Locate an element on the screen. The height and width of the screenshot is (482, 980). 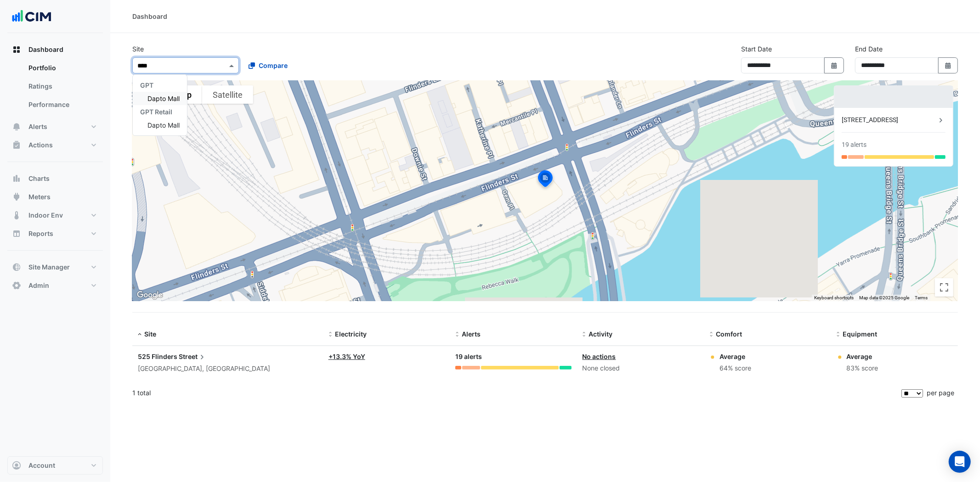
div: 83% score is located at coordinates (862, 368).